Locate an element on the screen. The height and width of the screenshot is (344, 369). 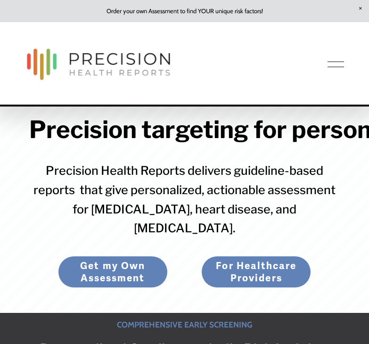
a: Get my Own Assessment is located at coordinates (113, 272).